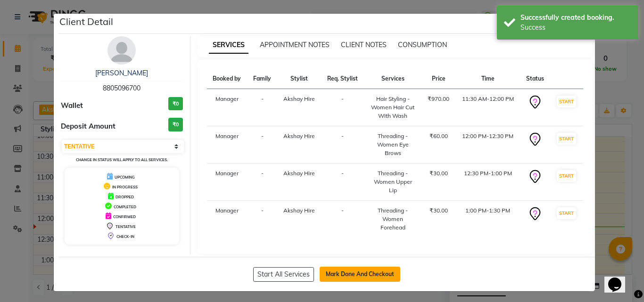 The height and width of the screenshot is (302, 644). Describe the element at coordinates (295, 44) in the screenshot. I see `span: APPOINTMENT NOTES` at that location.